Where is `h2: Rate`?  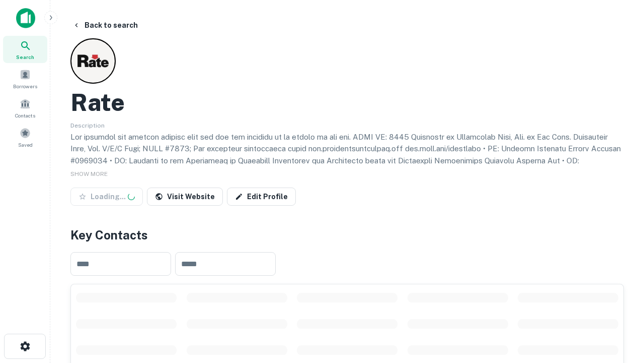 h2: Rate is located at coordinates (98, 102).